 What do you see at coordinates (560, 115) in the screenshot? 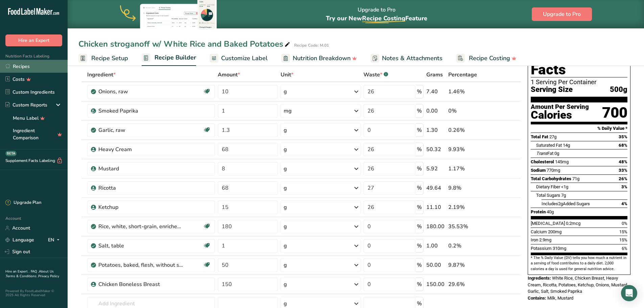
I see `div: Calories` at bounding box center [560, 115].